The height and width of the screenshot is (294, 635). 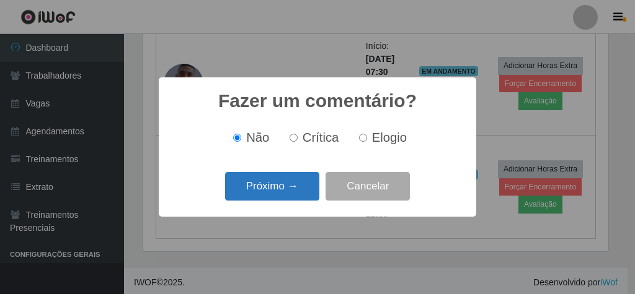 What do you see at coordinates (389, 138) in the screenshot?
I see `span: Elogio` at bounding box center [389, 138].